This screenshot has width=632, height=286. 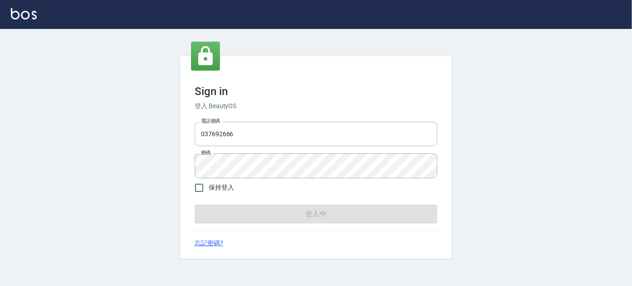 What do you see at coordinates (316, 106) in the screenshot?
I see `h6: 登入 BeautyOS` at bounding box center [316, 106].